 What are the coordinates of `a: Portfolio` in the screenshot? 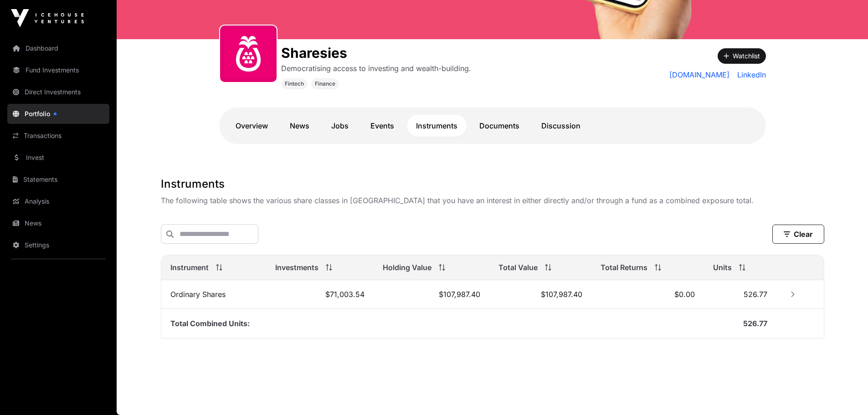 It's located at (59, 114).